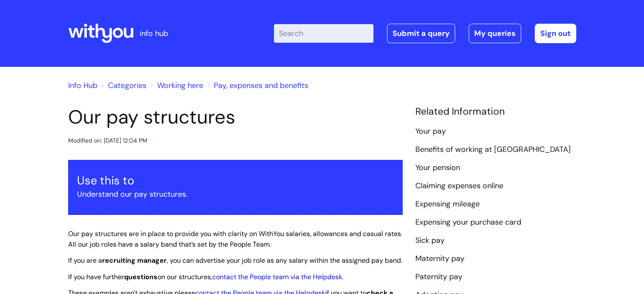 This screenshot has height=294, width=644. What do you see at coordinates (257, 86) in the screenshot?
I see `li: Pay, expenses and benefits` at bounding box center [257, 86].